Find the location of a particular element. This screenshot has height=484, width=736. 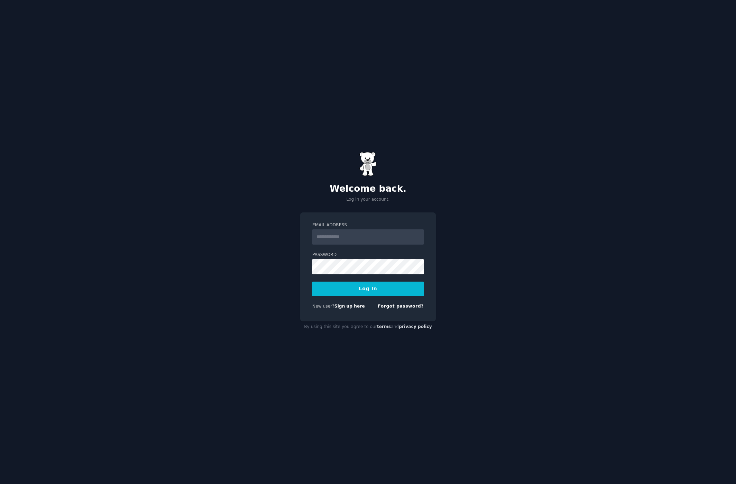

img: Gummy Bear is located at coordinates (368, 164).